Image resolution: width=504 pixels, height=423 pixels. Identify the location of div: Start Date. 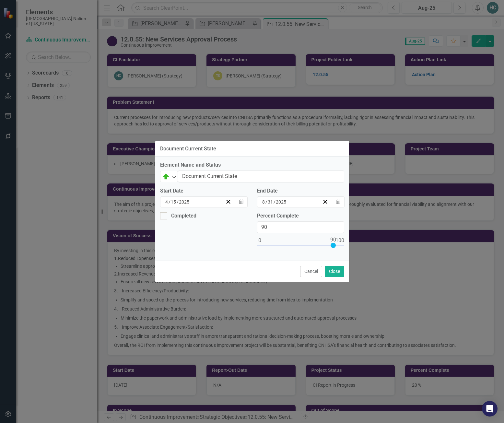
(204, 191).